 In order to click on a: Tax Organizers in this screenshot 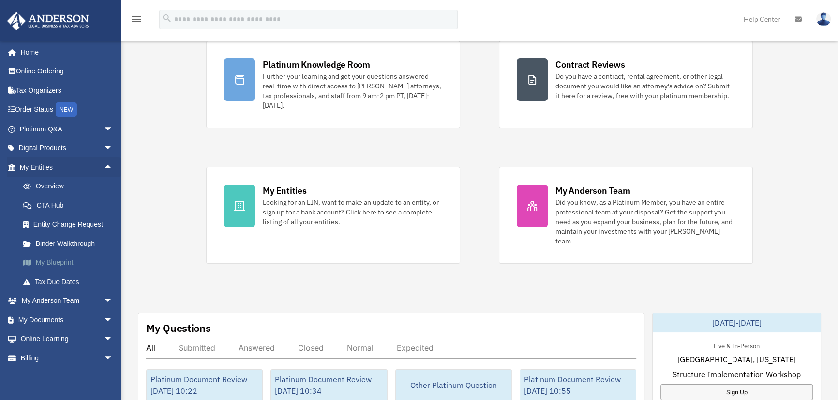, I will do `click(67, 90)`.